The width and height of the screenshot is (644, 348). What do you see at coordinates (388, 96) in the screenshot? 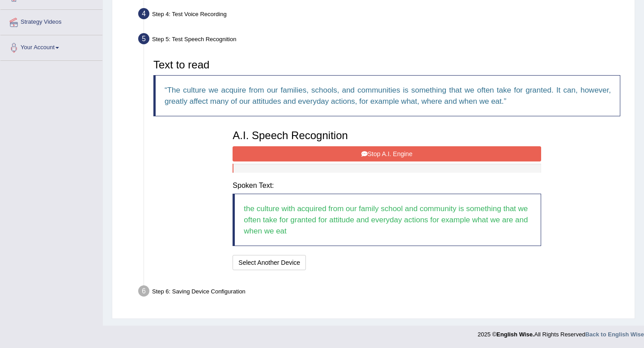
I see `q: The culture we acquire from our families, schools, and communities is something that we often tak...` at bounding box center [388, 96].